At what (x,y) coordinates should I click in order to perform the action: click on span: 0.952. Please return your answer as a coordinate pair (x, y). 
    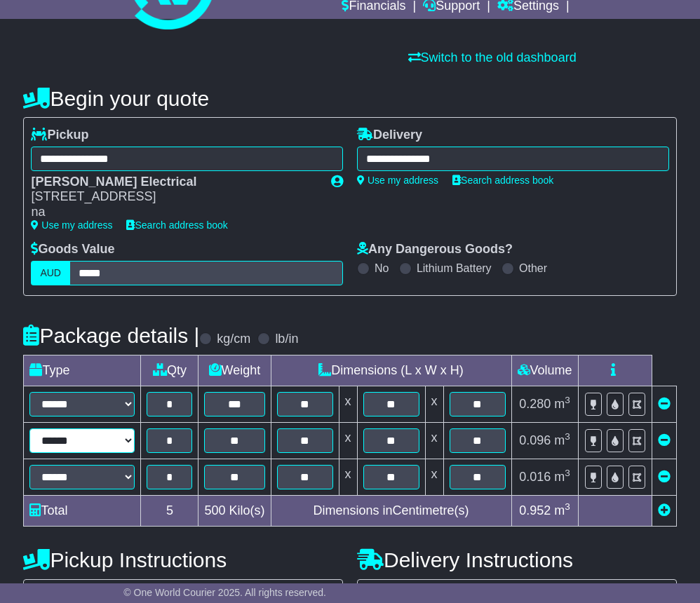
    Looking at the image, I should click on (534, 511).